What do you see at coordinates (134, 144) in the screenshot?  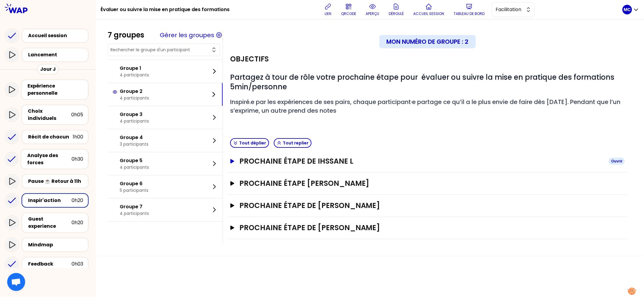 I see `p: 3 participants` at bounding box center [134, 144].